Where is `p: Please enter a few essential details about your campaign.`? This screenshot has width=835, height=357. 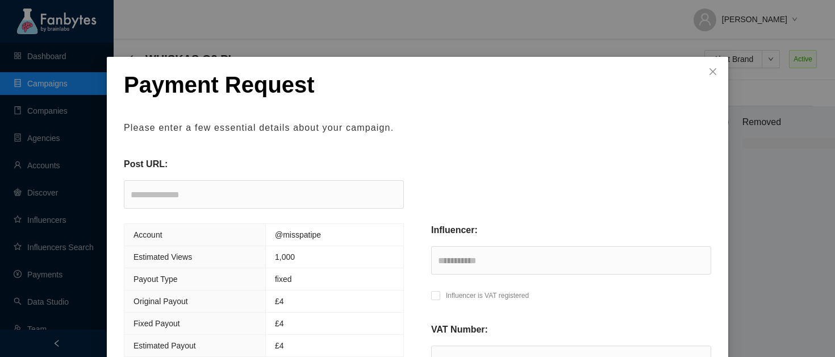
p: Please enter a few essential details about your campaign. is located at coordinates (417, 128).